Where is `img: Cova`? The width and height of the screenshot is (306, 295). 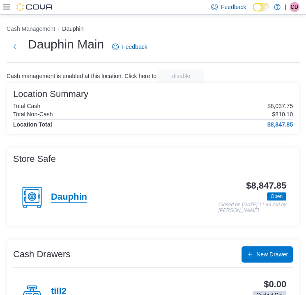
img: Cova is located at coordinates (35, 7).